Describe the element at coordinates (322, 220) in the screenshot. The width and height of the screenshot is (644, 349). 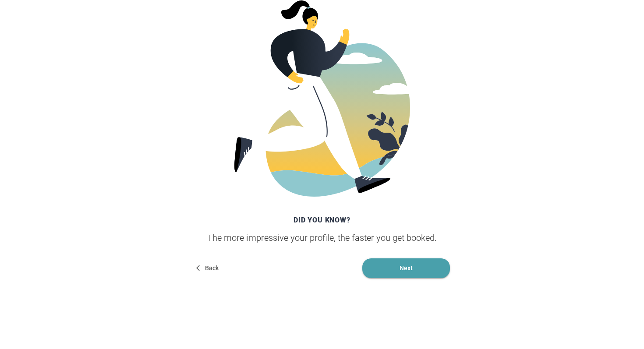
I see `div: Did you know?` at that location.